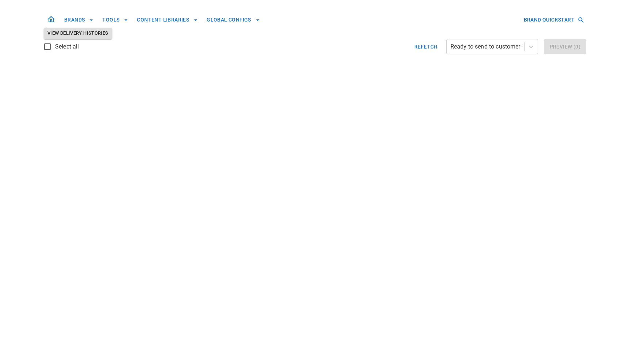  What do you see at coordinates (426, 47) in the screenshot?
I see `button: Refetch` at bounding box center [426, 47].